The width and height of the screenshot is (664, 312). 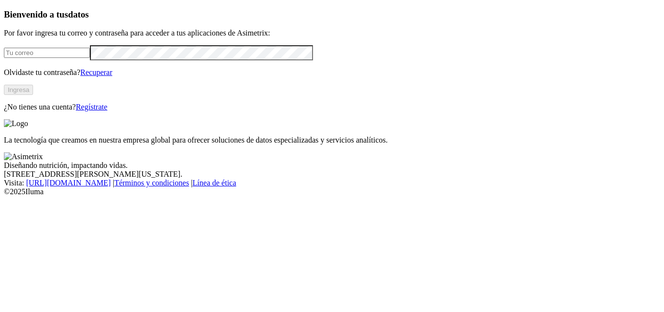 I want to click on input: Tu correo, so click(x=47, y=53).